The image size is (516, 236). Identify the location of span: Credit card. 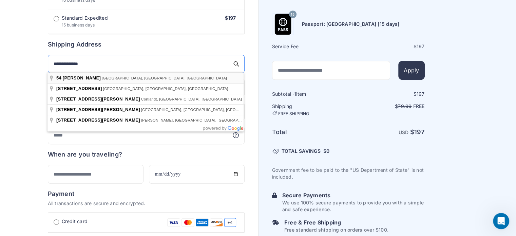
(75, 221).